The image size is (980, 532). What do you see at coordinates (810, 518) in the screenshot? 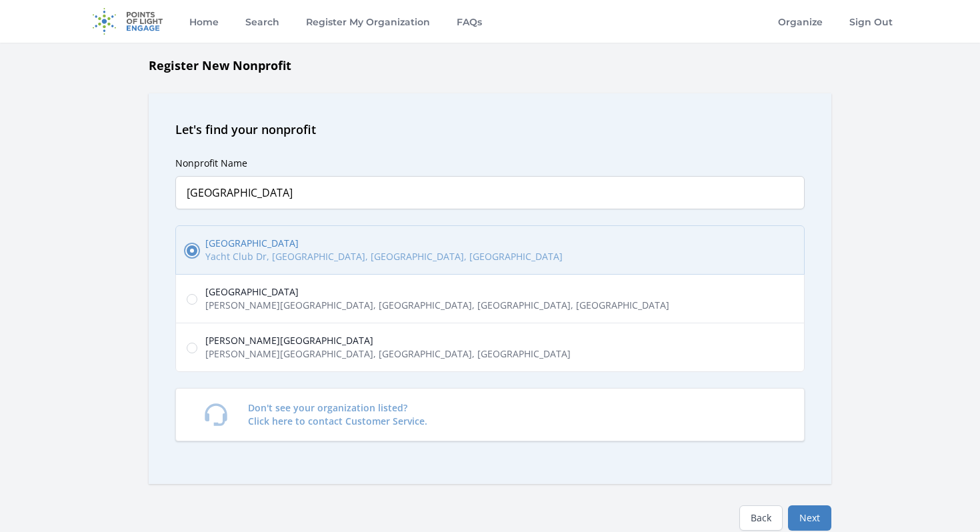
I see `button: Next` at bounding box center [810, 518].